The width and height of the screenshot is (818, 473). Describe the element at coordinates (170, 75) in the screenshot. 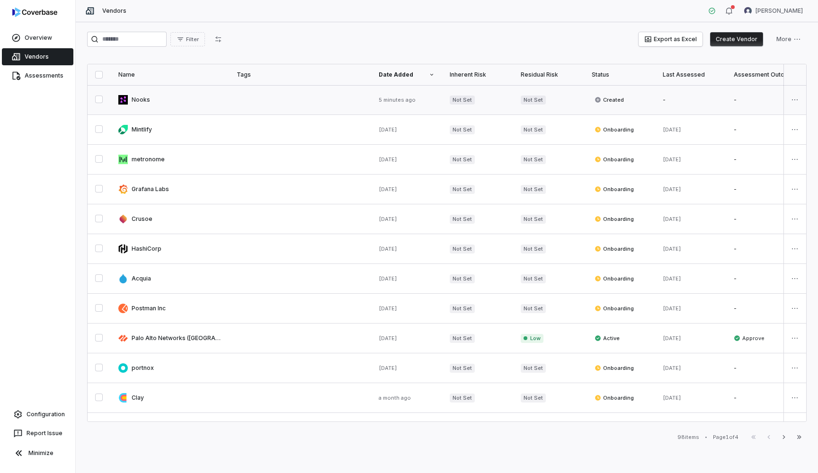

I see `div: Name` at that location.